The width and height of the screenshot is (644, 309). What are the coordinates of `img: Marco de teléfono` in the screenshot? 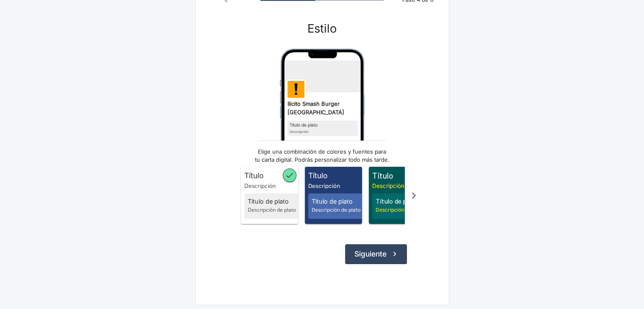 It's located at (322, 135).